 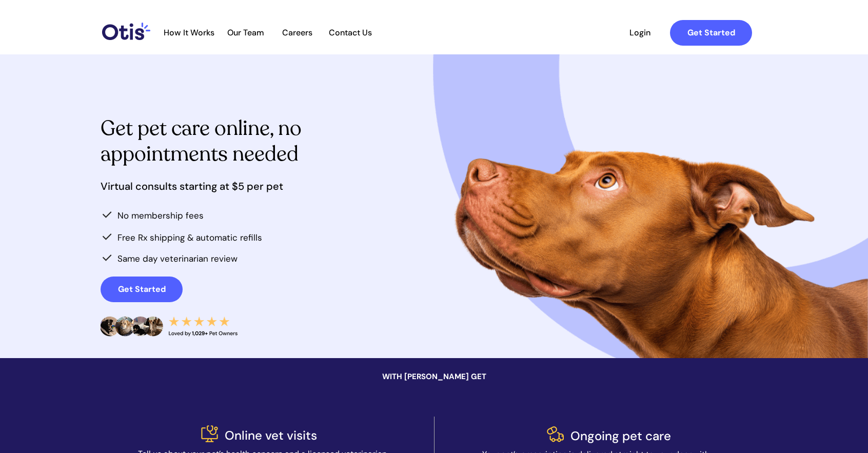 What do you see at coordinates (271, 435) in the screenshot?
I see `span: Online vet visits` at bounding box center [271, 435].